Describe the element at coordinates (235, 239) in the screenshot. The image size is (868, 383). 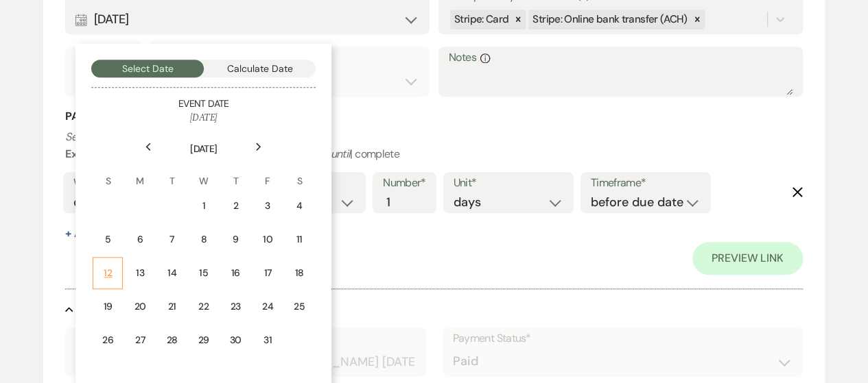
I see `div: 9` at that location.